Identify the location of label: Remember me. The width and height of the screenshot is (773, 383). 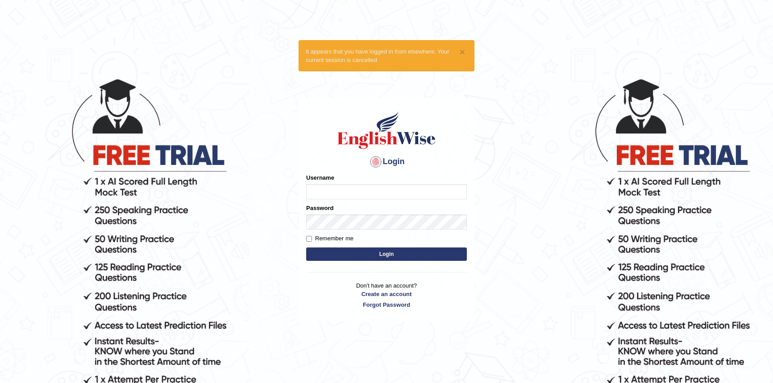
(330, 239).